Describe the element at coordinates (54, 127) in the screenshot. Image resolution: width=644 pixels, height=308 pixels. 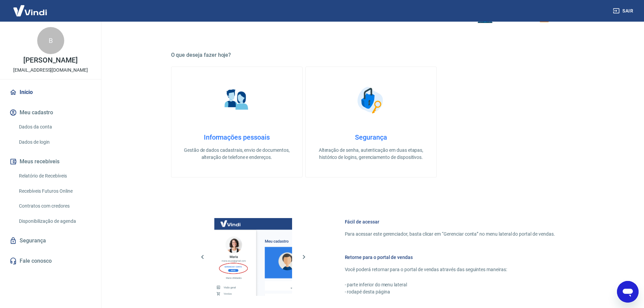
I see `a: Dados da conta` at that location.